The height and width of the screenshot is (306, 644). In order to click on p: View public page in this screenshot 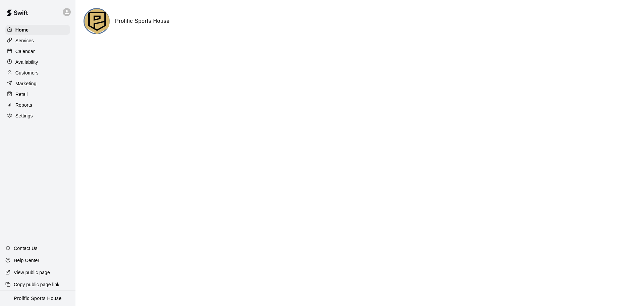, I will do `click(32, 272)`.